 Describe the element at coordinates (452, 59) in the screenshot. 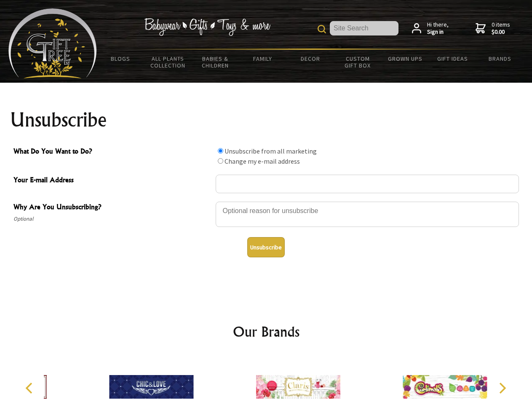

I see `a: Gift Ideas` at that location.